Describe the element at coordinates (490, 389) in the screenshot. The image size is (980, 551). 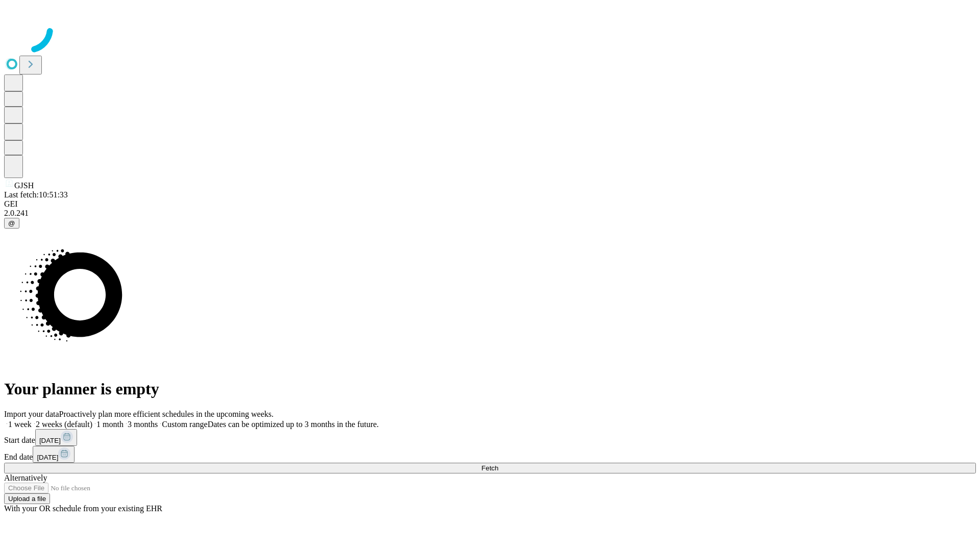
I see `h1: Your planner is empty` at that location.